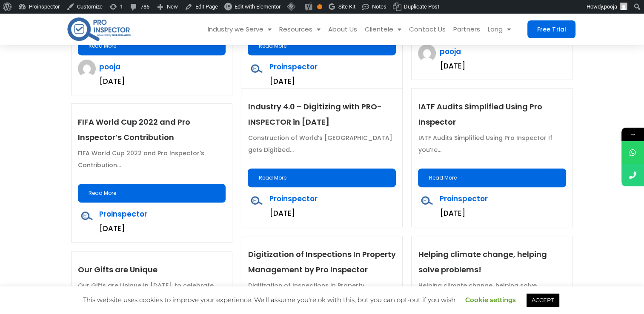 The height and width of the screenshot is (314, 644). What do you see at coordinates (258, 7) in the screenshot?
I see `span: Edit with Elementor` at bounding box center [258, 7].